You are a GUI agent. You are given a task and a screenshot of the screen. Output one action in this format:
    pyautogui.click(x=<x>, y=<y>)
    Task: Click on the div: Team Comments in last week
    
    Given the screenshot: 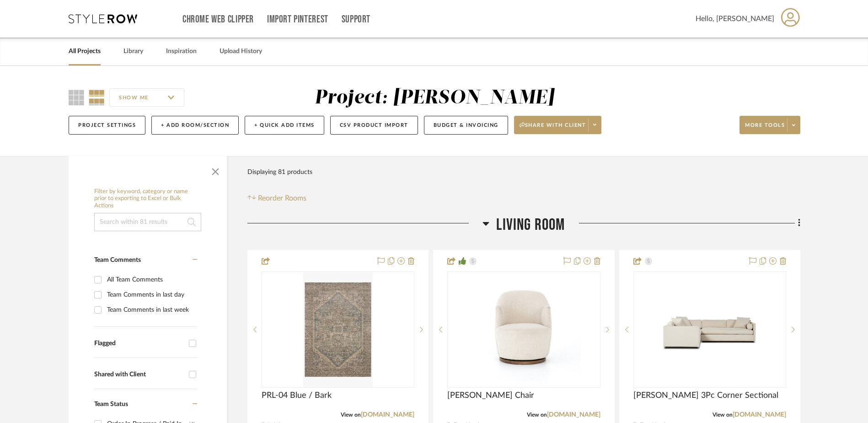 What is the action you would take?
    pyautogui.click(x=151, y=310)
    